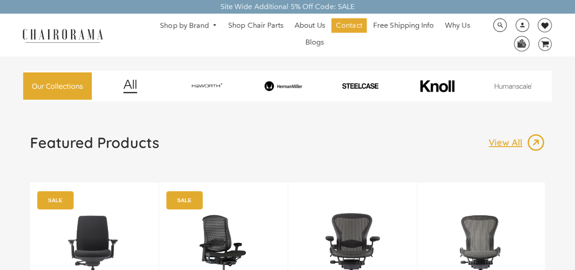 The image size is (575, 270). I want to click on span: Contact, so click(349, 25).